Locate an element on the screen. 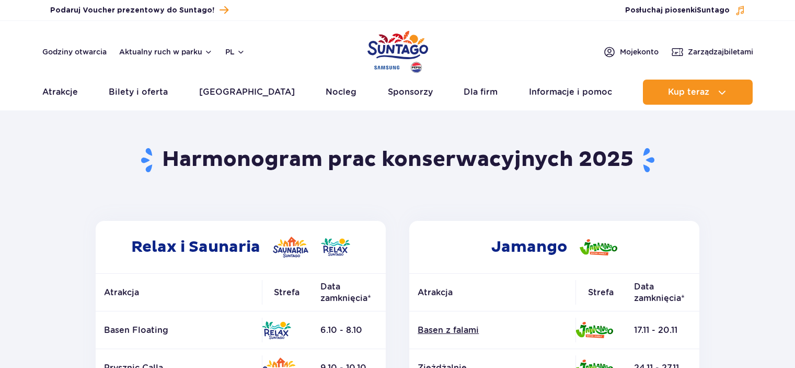  td: 6.10 - 8.10 is located at coordinates (349, 330).